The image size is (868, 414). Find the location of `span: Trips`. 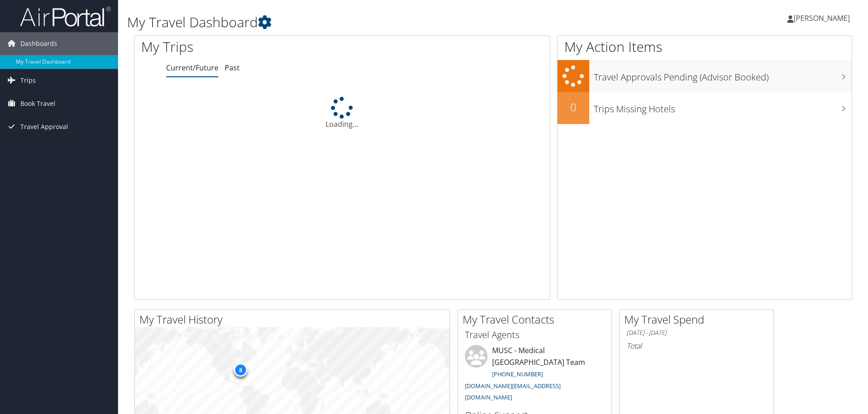

span: Trips is located at coordinates (28, 80).